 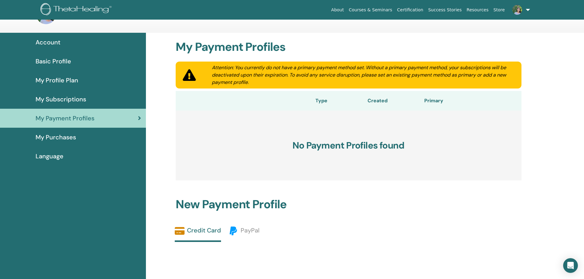 What do you see at coordinates (337, 10) in the screenshot?
I see `a: About` at bounding box center [337, 10].